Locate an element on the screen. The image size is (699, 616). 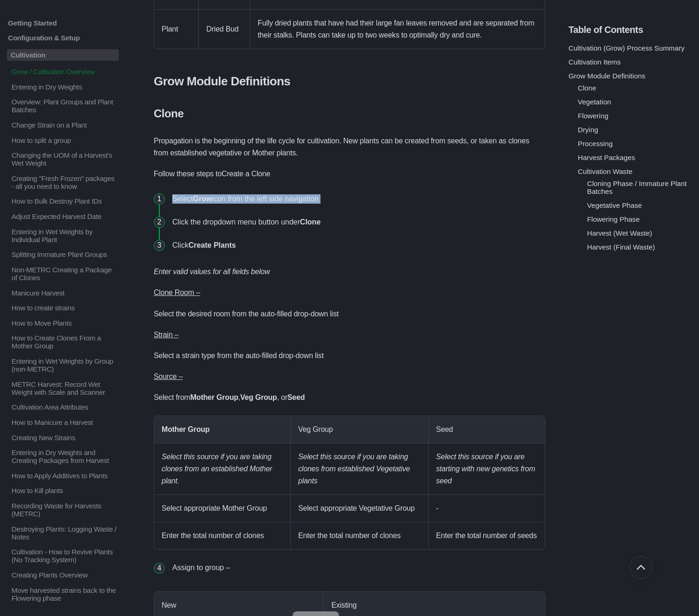
p: Cultivation Area Attributes is located at coordinates (65, 407).